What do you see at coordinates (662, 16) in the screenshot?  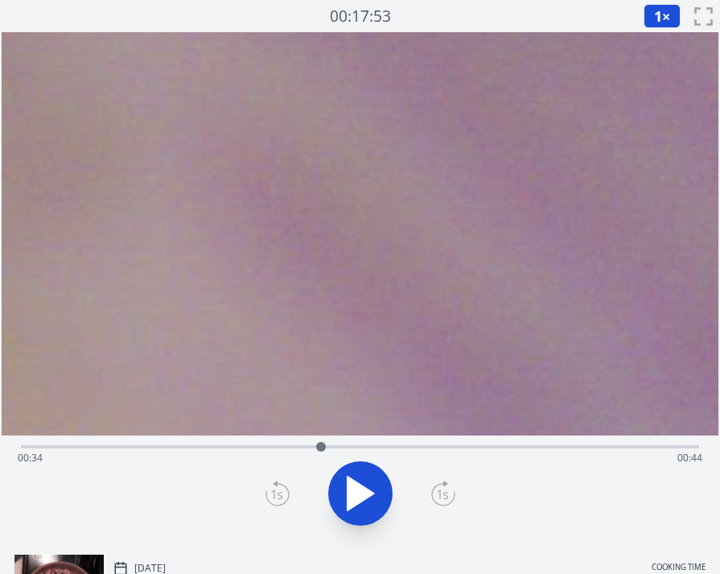 I see `button: 1×` at bounding box center [662, 16].